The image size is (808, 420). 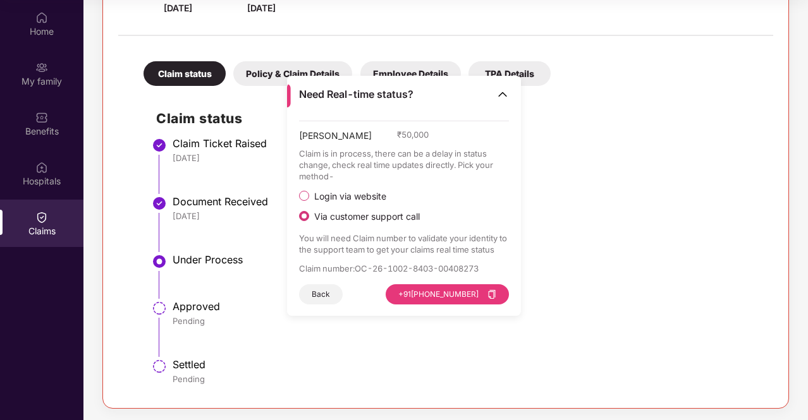 I want to click on div: Employee Details, so click(x=410, y=73).